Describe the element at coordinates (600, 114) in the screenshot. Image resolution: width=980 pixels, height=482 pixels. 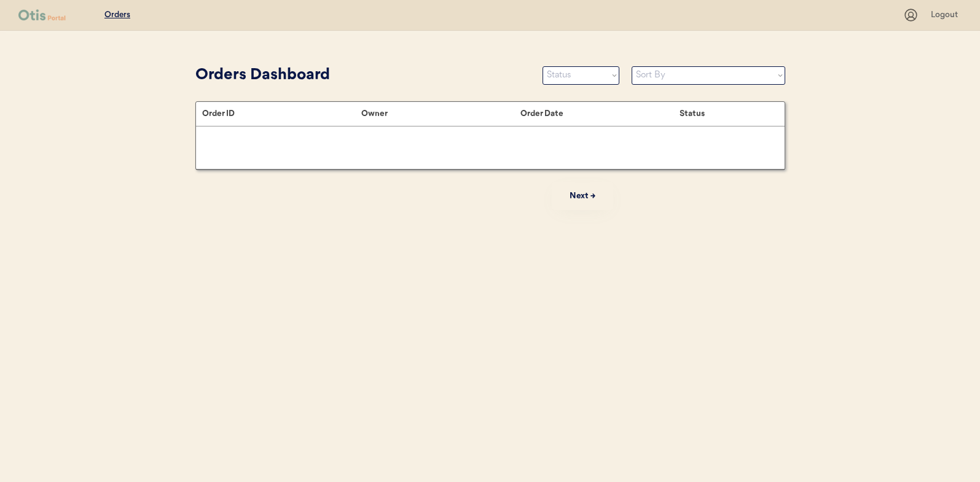
I see `div: Order Date` at that location.